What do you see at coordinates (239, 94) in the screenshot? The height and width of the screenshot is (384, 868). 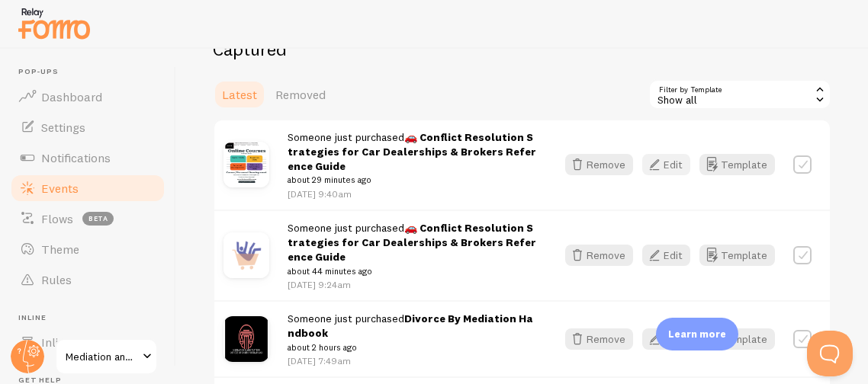 I see `span: Latest` at bounding box center [239, 94].